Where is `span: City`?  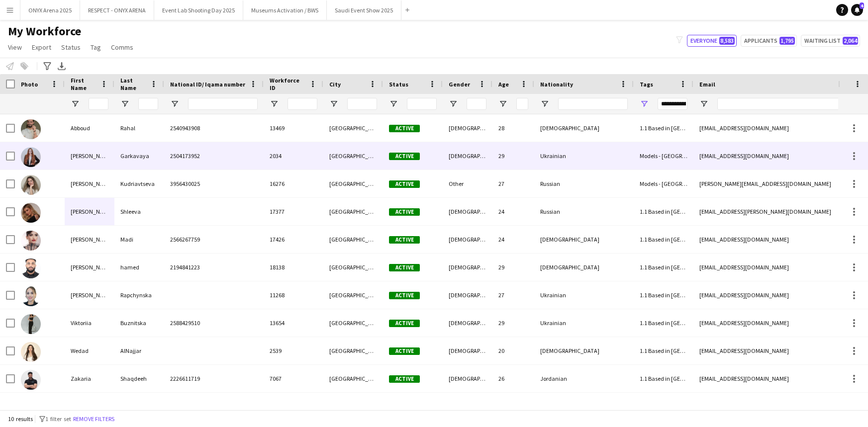 span: City is located at coordinates (335, 84).